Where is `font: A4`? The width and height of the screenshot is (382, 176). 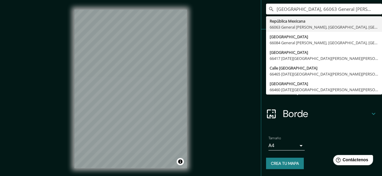
font: A4 is located at coordinates (271, 146).